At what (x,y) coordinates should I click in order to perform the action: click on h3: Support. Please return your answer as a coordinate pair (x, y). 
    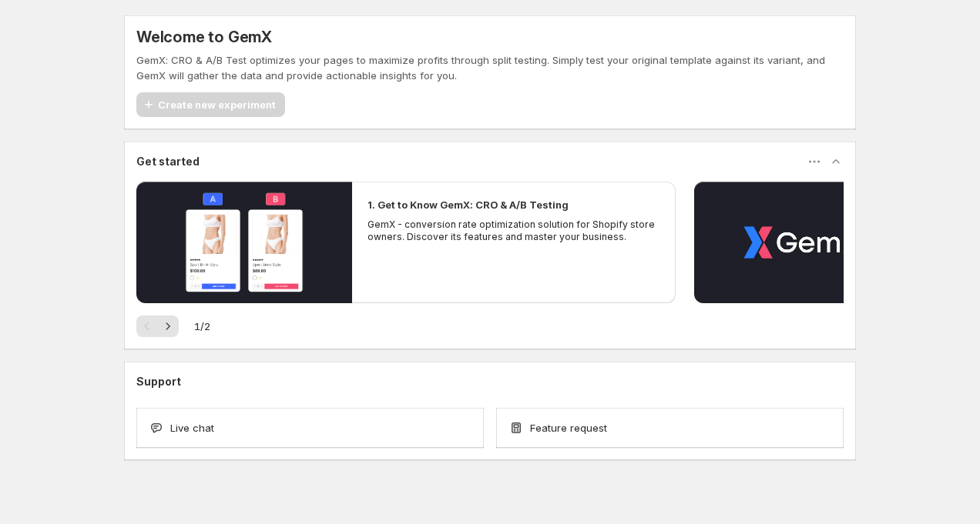
    Looking at the image, I should click on (159, 382).